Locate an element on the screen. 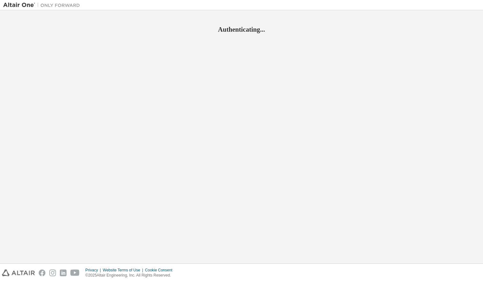 The image size is (483, 282). img: Altair One is located at coordinates (43, 5).